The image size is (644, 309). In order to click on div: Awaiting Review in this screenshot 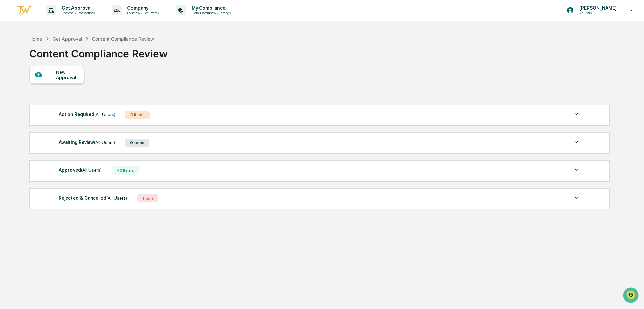, I will do `click(87, 143)`.